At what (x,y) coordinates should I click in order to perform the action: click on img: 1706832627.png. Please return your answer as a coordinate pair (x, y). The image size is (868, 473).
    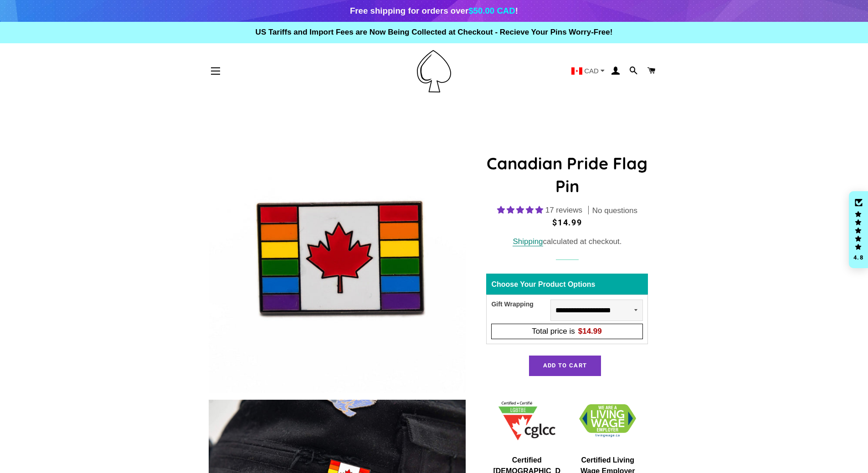
    Looking at the image, I should click on (607, 421).